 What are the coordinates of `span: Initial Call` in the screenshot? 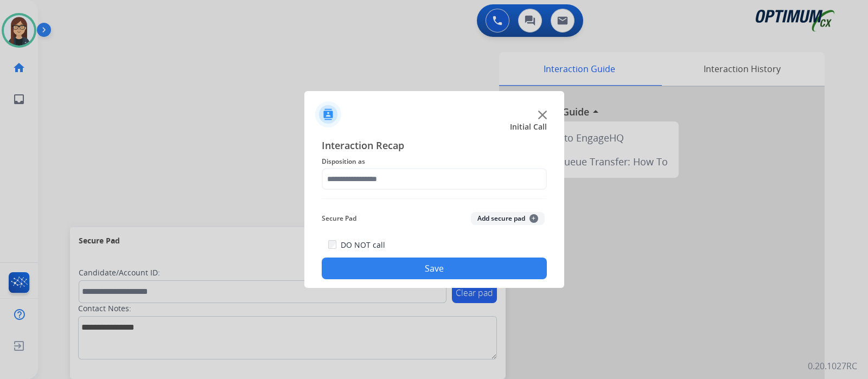 It's located at (528, 127).